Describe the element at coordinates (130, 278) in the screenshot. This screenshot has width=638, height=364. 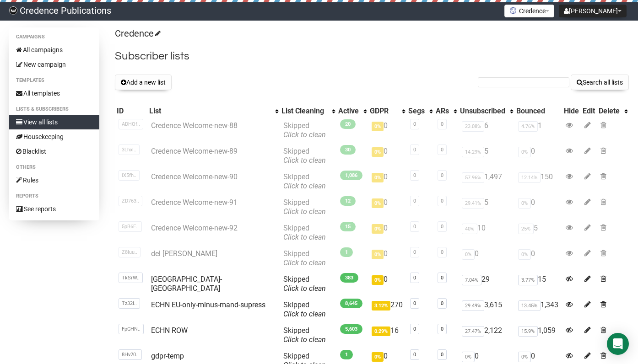
I see `span: TkSrW..` at that location.